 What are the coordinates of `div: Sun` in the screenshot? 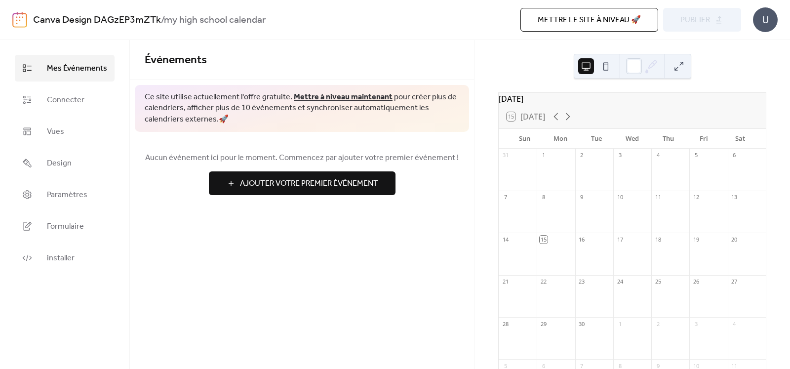 It's located at (524, 139).